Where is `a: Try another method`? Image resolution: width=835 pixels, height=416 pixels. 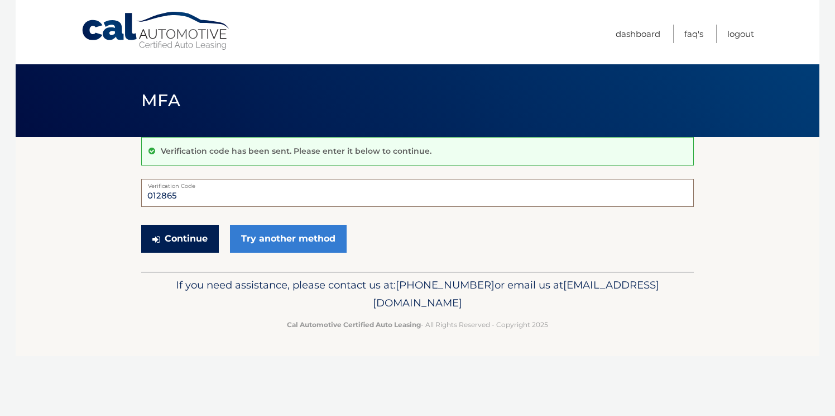
a: Try another method is located at coordinates (288, 238).